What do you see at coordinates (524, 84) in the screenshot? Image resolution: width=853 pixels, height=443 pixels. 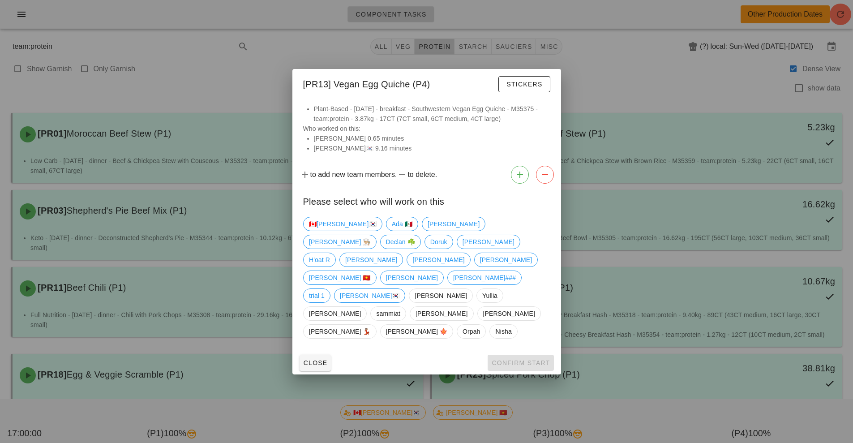 I see `span: Stickers` at bounding box center [524, 84].